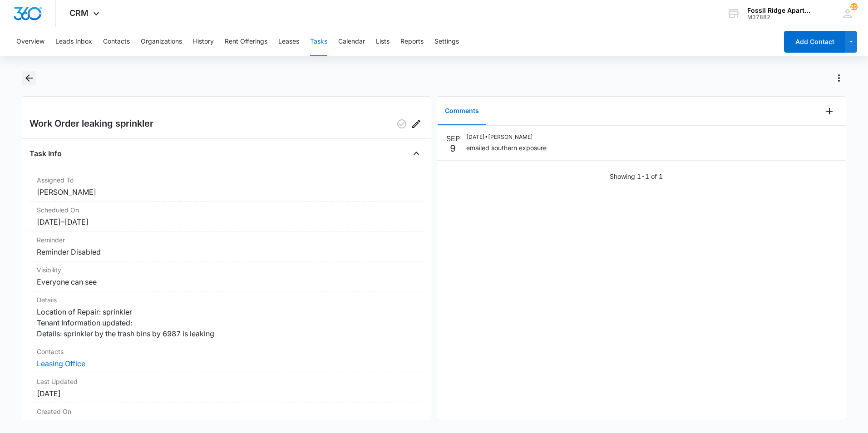  I want to click on button: Leads Inbox, so click(73, 42).